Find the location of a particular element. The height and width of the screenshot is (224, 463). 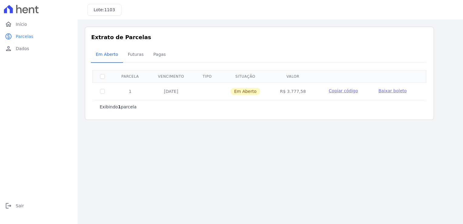

th: Situação is located at coordinates (245, 76).